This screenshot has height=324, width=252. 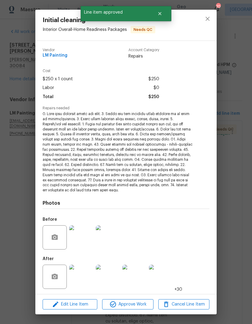 What do you see at coordinates (128, 304) in the screenshot?
I see `span: Approve Work` at bounding box center [128, 304].